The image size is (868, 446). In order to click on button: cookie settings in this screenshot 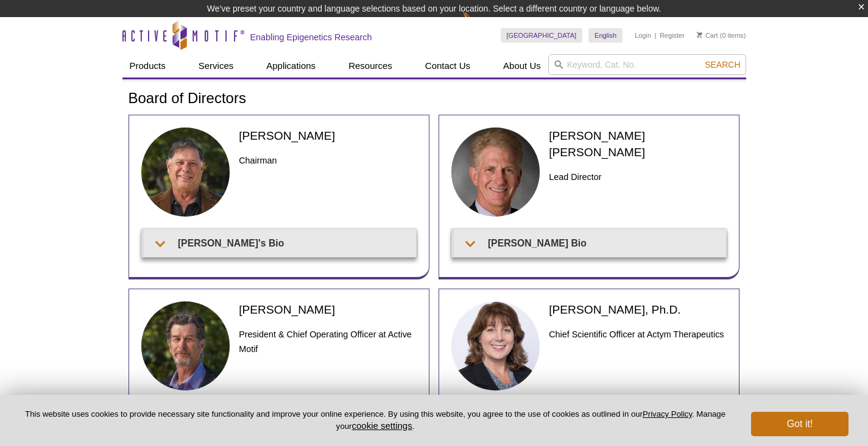, I will do `click(382, 425)`.